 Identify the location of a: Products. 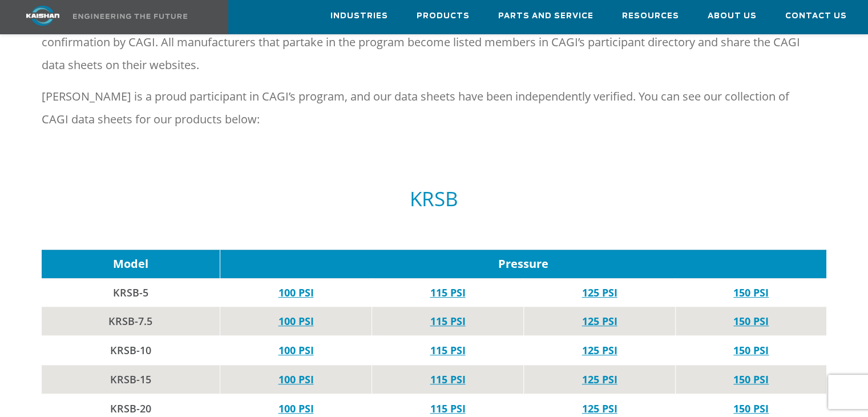
(443, 16).